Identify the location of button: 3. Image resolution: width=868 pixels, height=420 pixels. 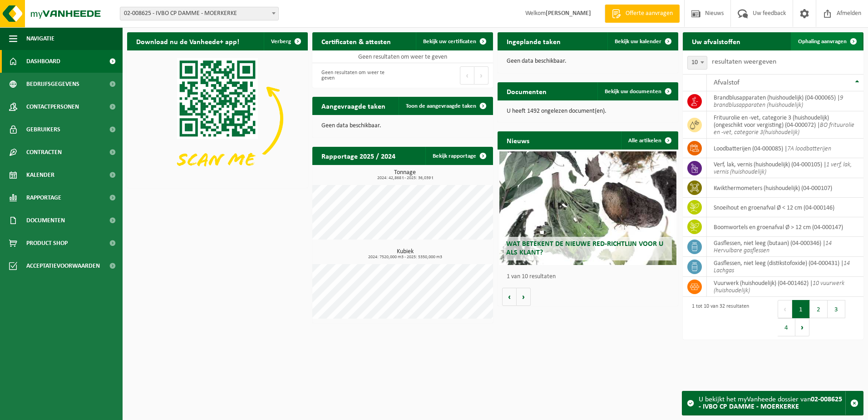
(837, 309).